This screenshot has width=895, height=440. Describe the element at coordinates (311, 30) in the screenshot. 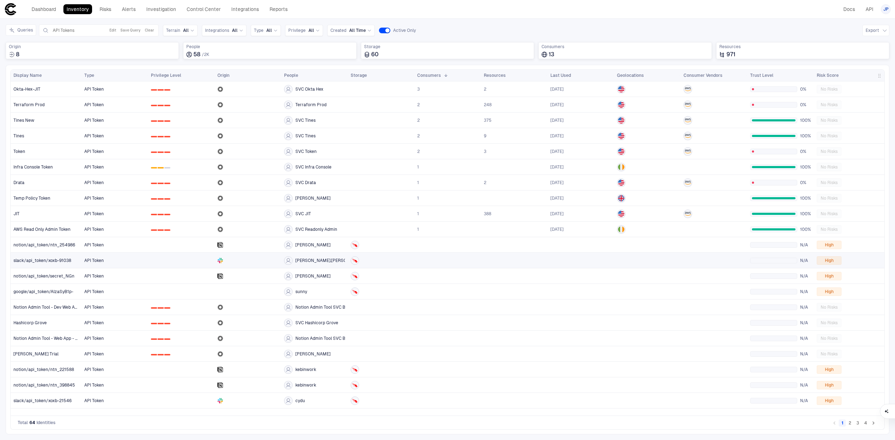

I see `span: All` at that location.